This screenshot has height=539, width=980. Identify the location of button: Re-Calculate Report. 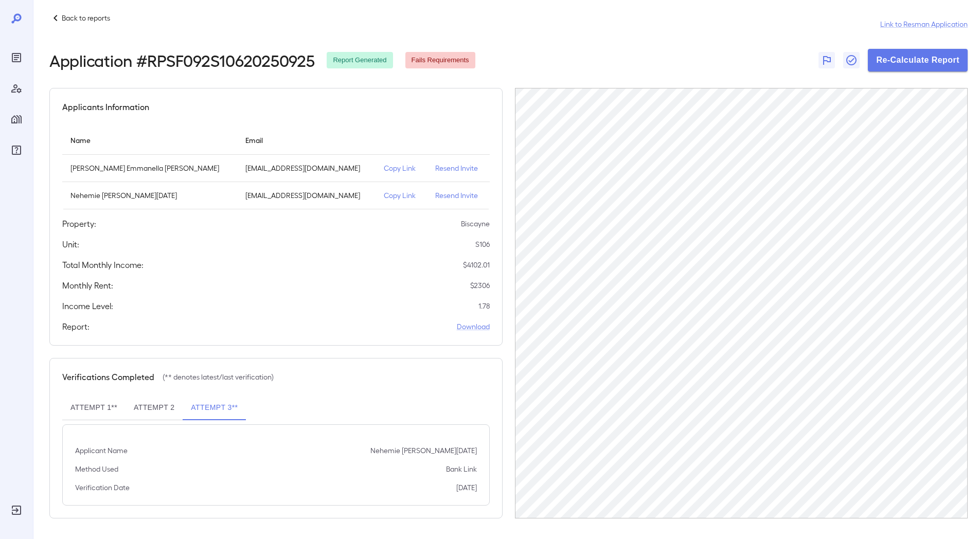
(918, 60).